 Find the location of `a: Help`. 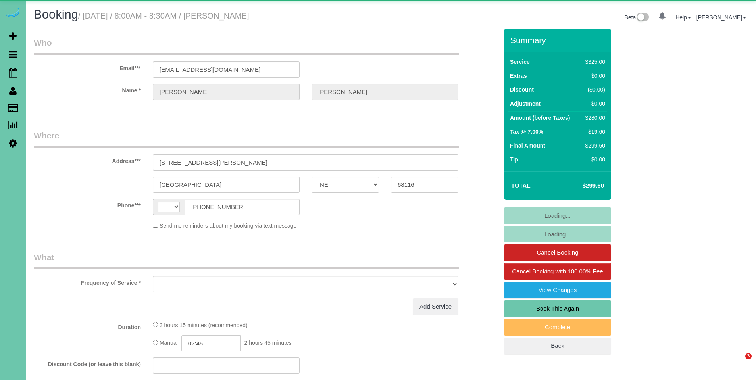

a: Help is located at coordinates (683, 17).